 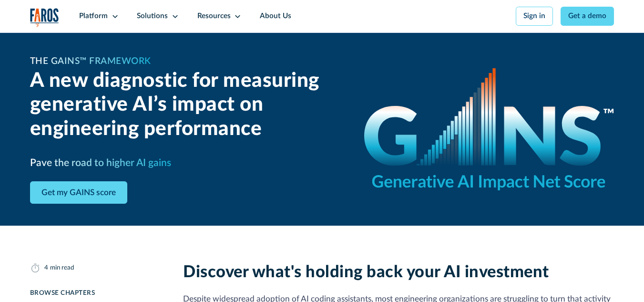 What do you see at coordinates (186, 105) in the screenshot?
I see `h2: A new diagnostic for measuring generative AI’s impact on engineering performance` at bounding box center [186, 105].